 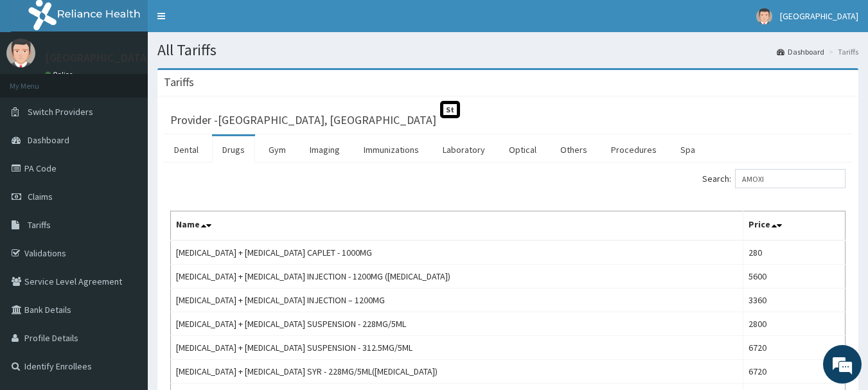 I want to click on th: Name, so click(x=457, y=226).